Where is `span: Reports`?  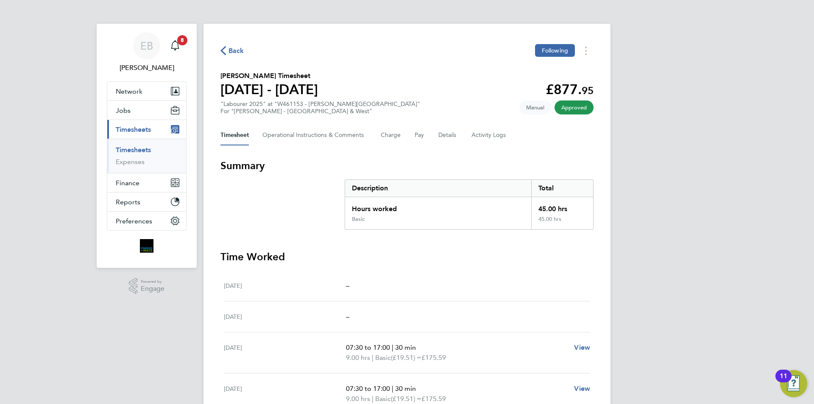 span: Reports is located at coordinates (128, 202).